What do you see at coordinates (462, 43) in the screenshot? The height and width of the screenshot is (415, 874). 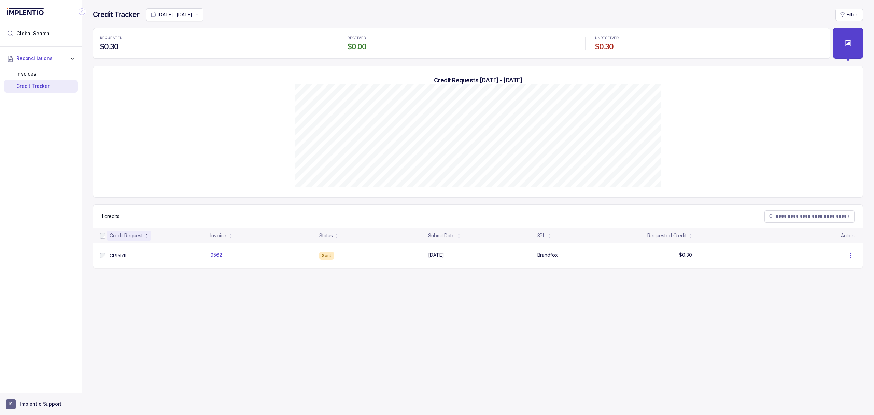 I see `ul: Statistic Highlights` at bounding box center [462, 43].